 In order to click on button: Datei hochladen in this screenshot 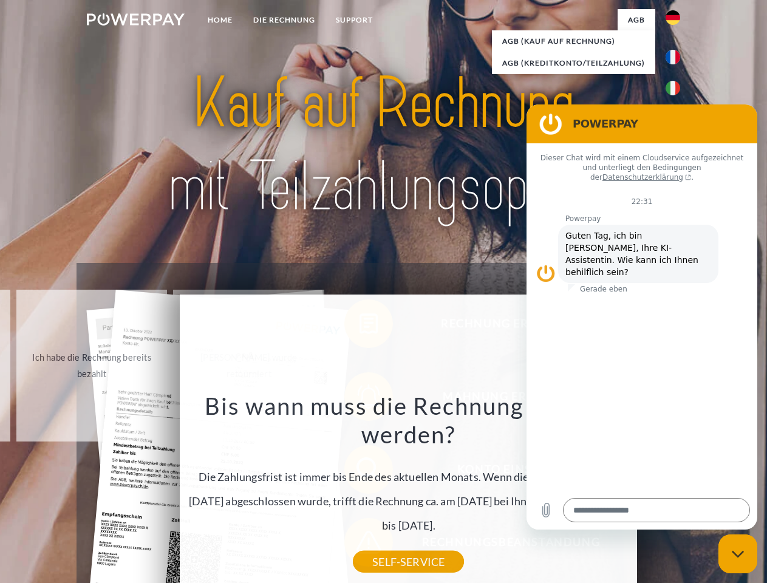, I will do `click(19, 406)`.